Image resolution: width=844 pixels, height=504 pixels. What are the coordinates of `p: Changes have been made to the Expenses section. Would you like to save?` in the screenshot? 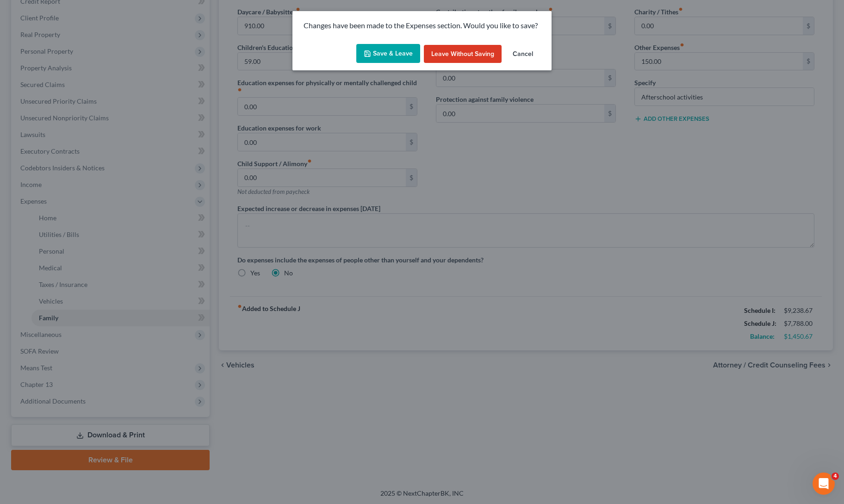 It's located at (422, 26).